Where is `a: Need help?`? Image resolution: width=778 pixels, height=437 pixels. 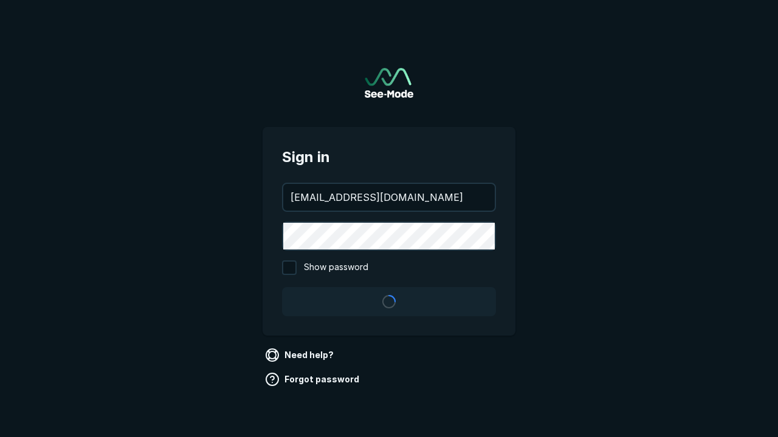 a: Need help? is located at coordinates (300, 355).